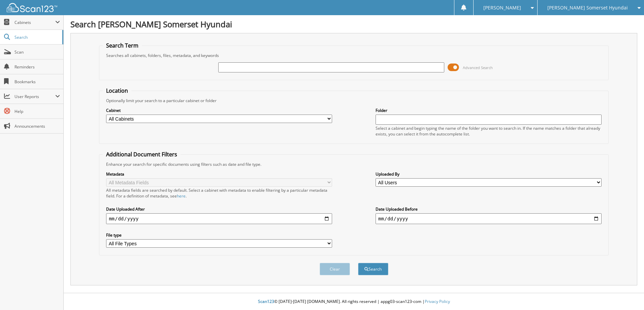 The height and width of the screenshot is (310, 644). Describe the element at coordinates (141, 155) in the screenshot. I see `legend: Additional Document Filters` at that location.